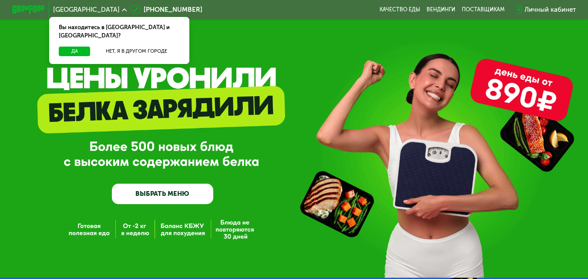 The width and height of the screenshot is (588, 279). Describe the element at coordinates (483, 10) in the screenshot. I see `div: поставщикам` at that location.